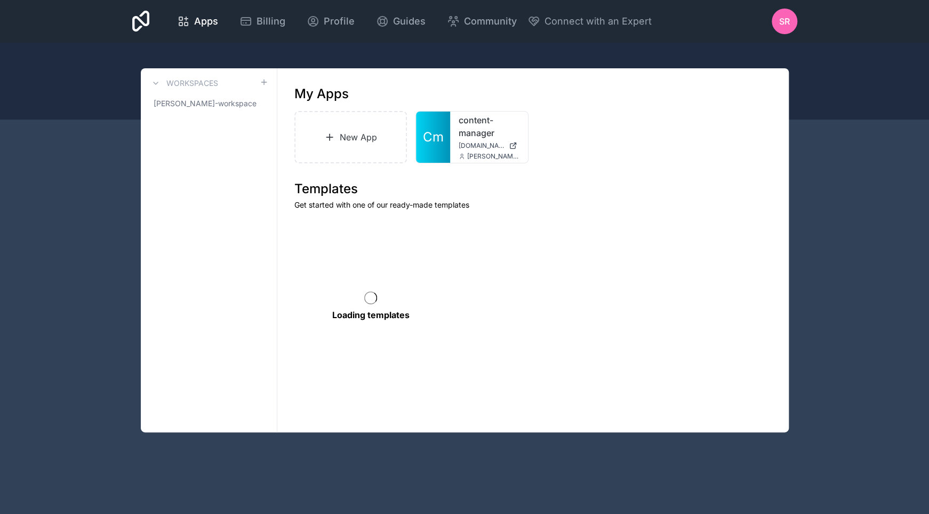 This screenshot has width=929, height=514. What do you see at coordinates (533, 205) in the screenshot?
I see `p: Get started with one of our ready-made templates` at bounding box center [533, 205].